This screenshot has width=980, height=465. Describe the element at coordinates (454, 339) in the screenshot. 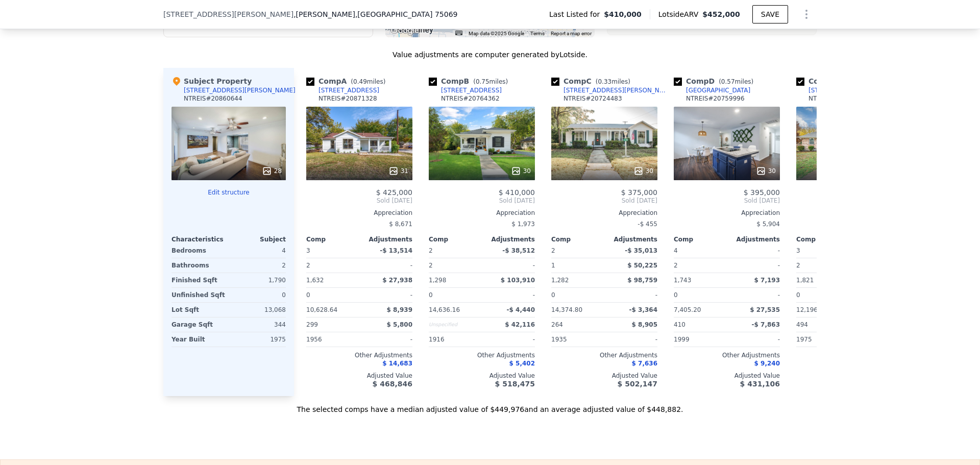

I see `div: 1916` at that location.